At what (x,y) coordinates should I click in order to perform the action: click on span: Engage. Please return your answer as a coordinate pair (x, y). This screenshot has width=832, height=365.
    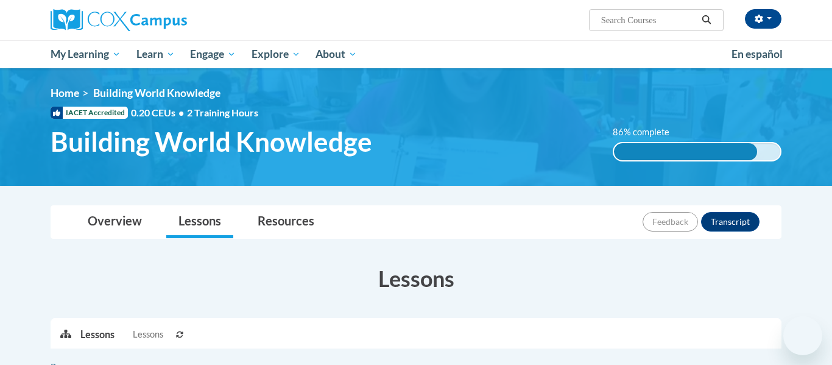
    Looking at the image, I should click on (213, 54).